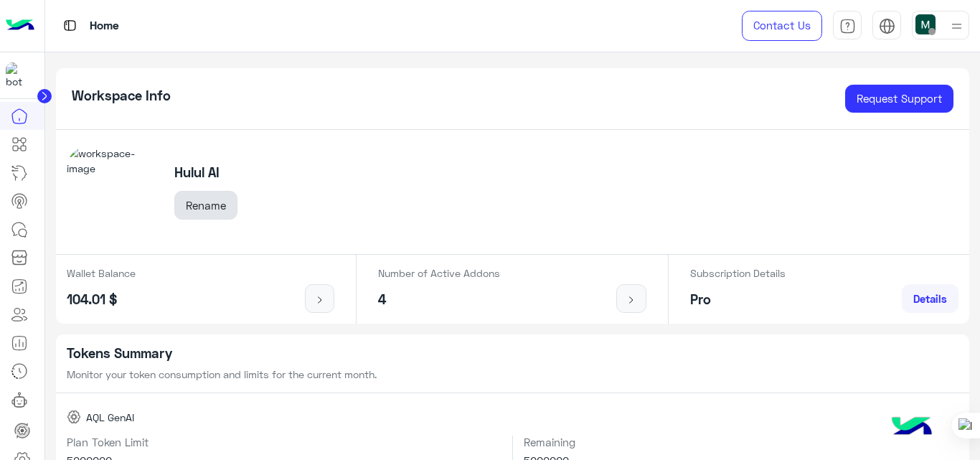 Image resolution: width=980 pixels, height=460 pixels. What do you see at coordinates (741, 442) in the screenshot?
I see `h6: Remaining` at bounding box center [741, 442].